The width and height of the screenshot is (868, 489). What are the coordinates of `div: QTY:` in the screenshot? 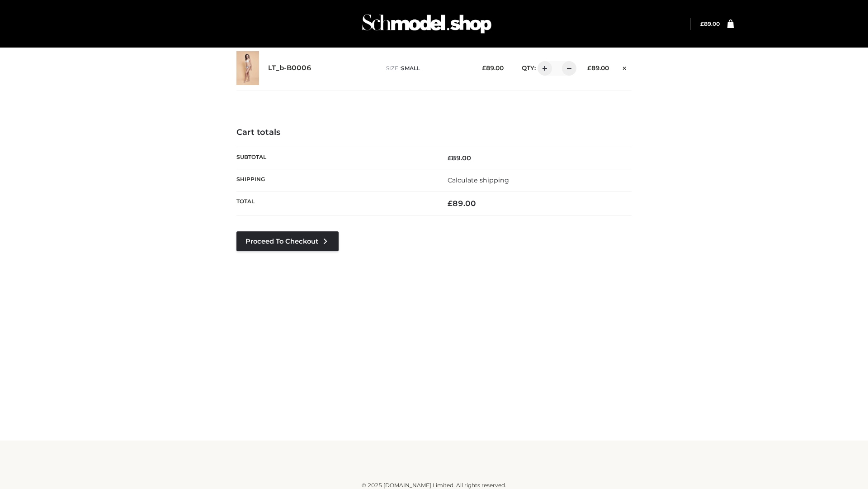 It's located at (543, 69).